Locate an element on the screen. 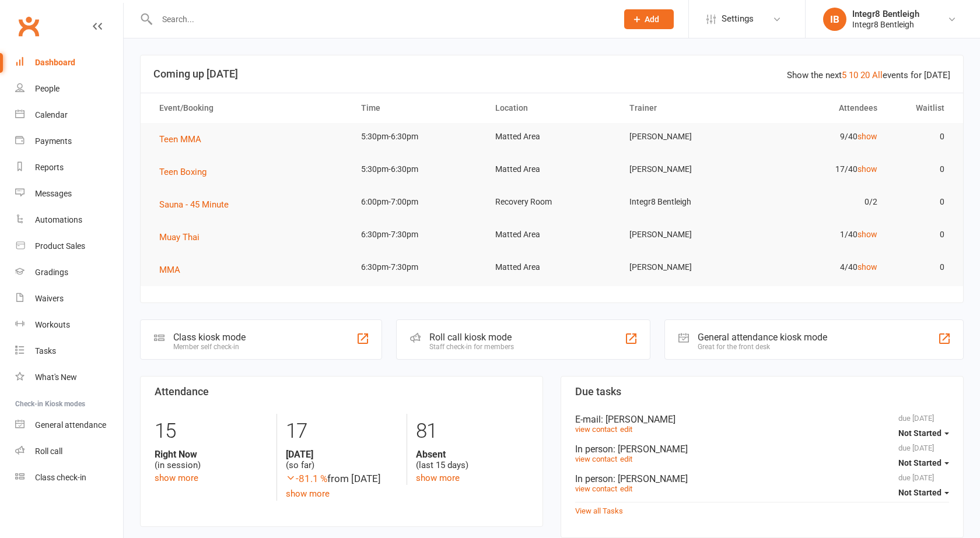  div: Payments is located at coordinates (53, 141).